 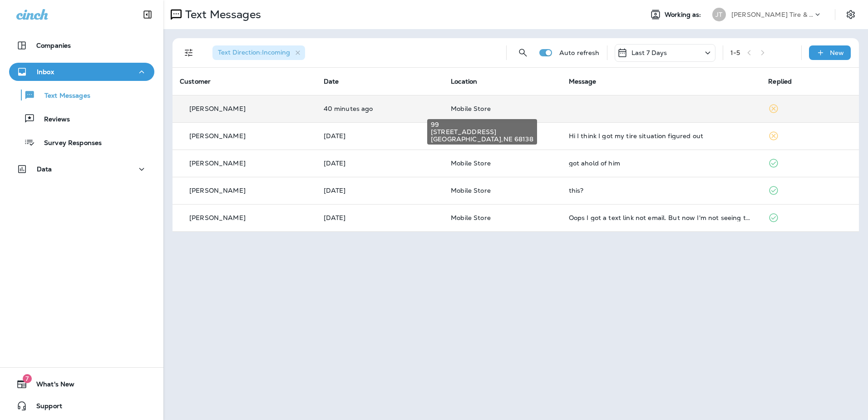 I want to click on p: Sep 17, 2025 10:42 AM, so click(x=380, y=163).